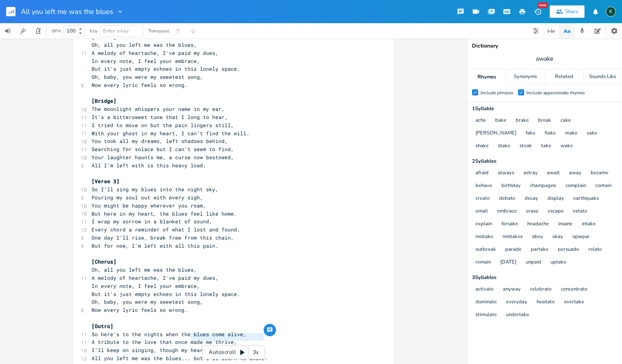 The image size is (622, 364). Describe the element at coordinates (486, 77) in the screenshot. I see `div: Rhymes` at that location.